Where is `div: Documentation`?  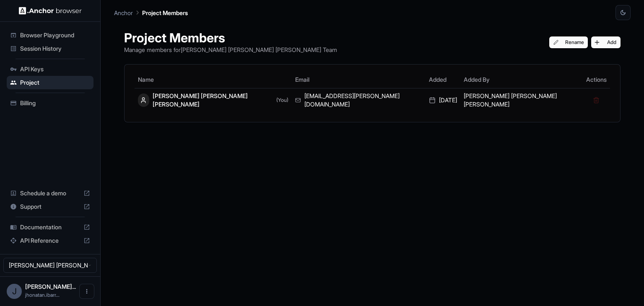
div: Documentation is located at coordinates (50, 227).